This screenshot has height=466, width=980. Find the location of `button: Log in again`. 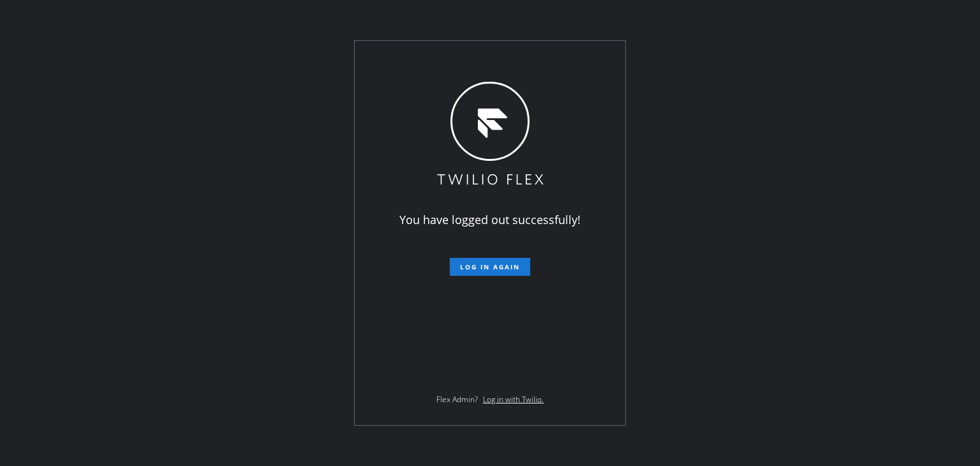

button: Log in again is located at coordinates (490, 267).